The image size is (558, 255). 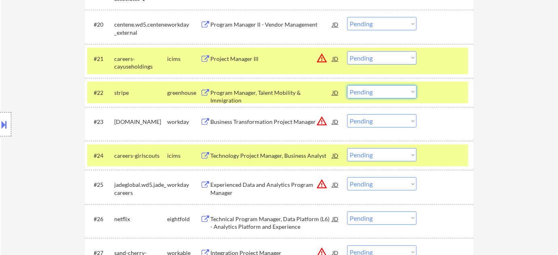 What do you see at coordinates (141, 28) in the screenshot?
I see `div: centene.wd5.centene_external` at bounding box center [141, 28].